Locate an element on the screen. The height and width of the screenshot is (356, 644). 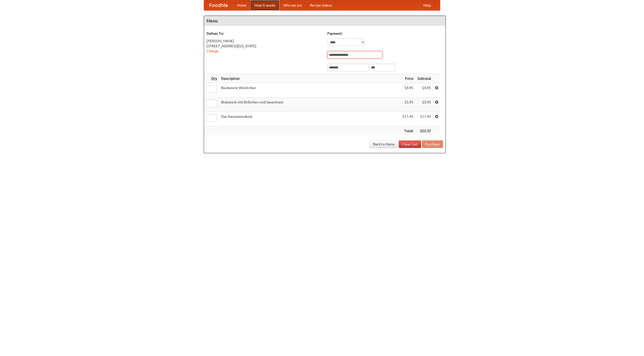
th: Price is located at coordinates (408, 78).